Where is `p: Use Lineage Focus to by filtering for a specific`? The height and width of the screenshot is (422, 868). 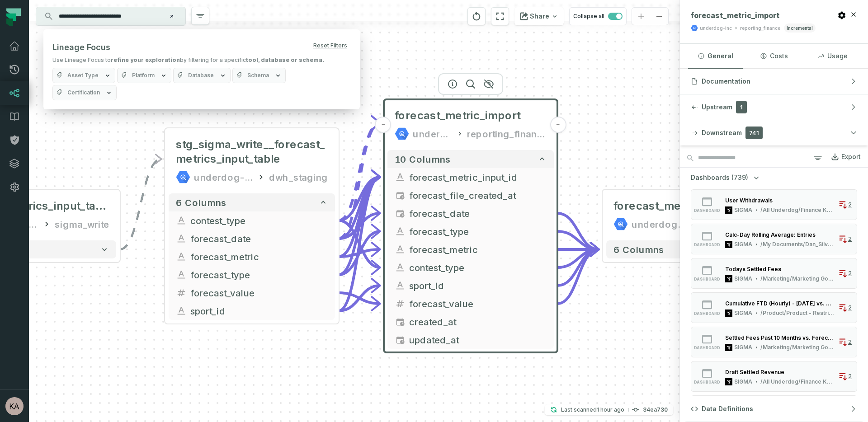
p: Use Lineage Focus to by filtering for a specific is located at coordinates (202, 60).